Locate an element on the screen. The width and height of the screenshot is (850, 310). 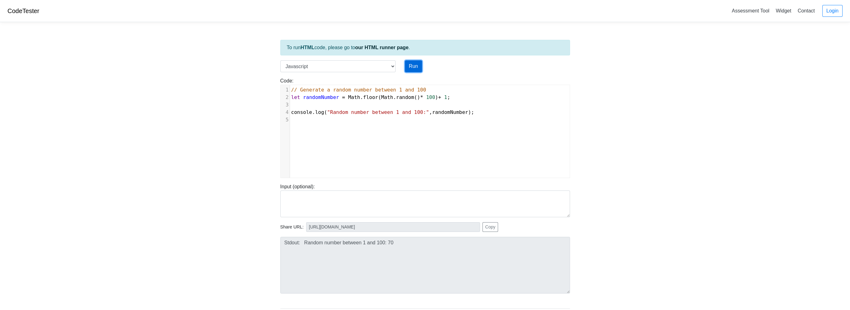
span: floor is located at coordinates (371, 97).